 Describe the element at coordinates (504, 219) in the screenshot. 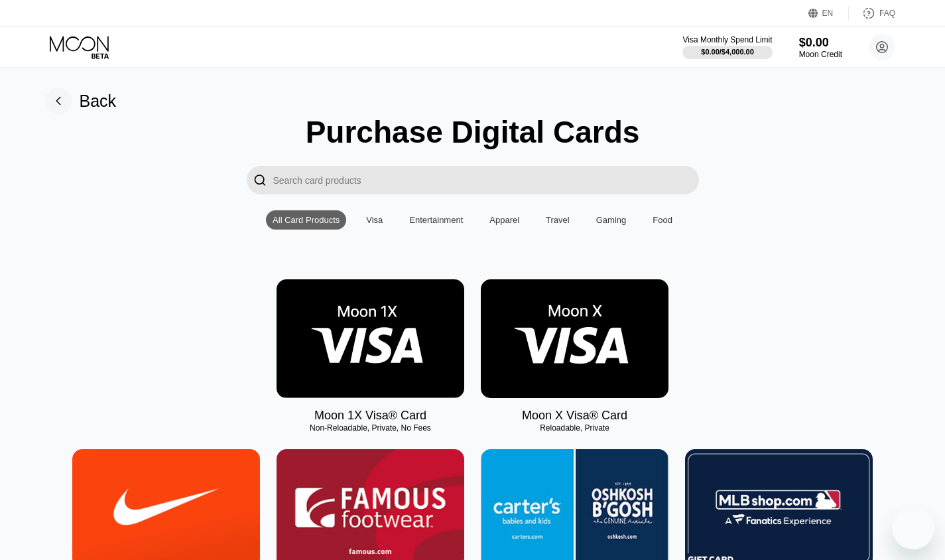

I see `div: Apparel` at that location.